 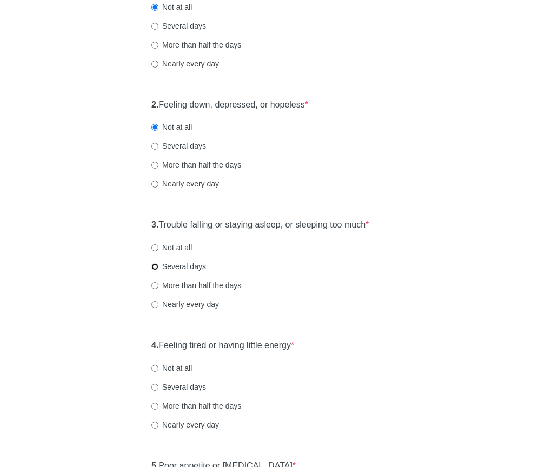 I want to click on strong: 4., so click(x=155, y=345).